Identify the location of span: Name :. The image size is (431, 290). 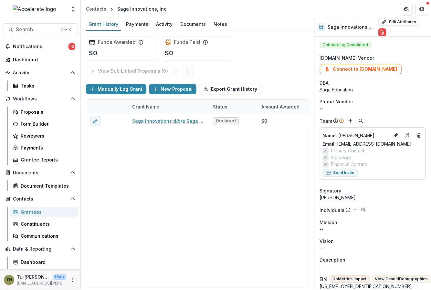
(330, 136).